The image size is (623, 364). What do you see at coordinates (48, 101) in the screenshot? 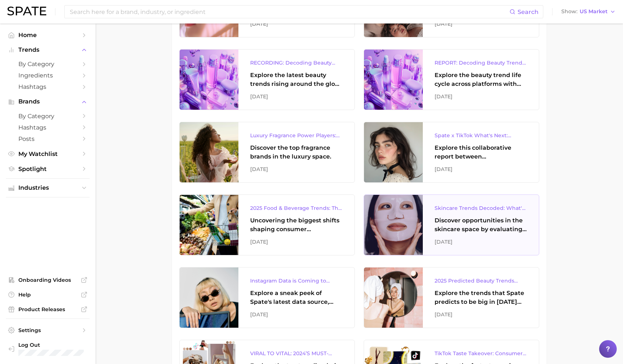
I see `button: Brands` at bounding box center [48, 101].